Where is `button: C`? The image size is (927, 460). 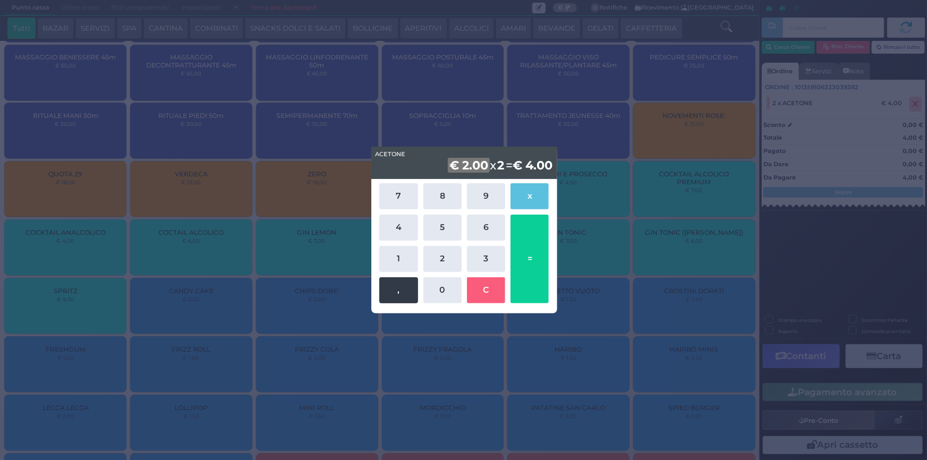
button: C is located at coordinates (486, 290).